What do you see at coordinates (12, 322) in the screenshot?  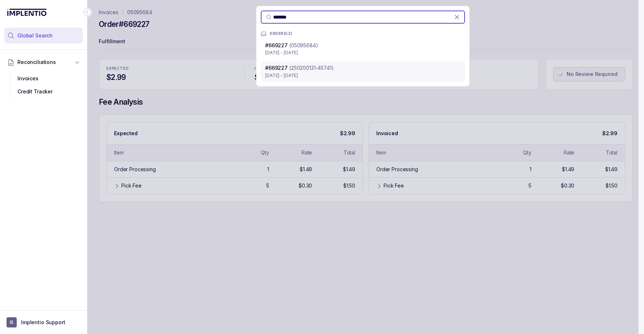 I see `span: User initials` at bounding box center [12, 322].